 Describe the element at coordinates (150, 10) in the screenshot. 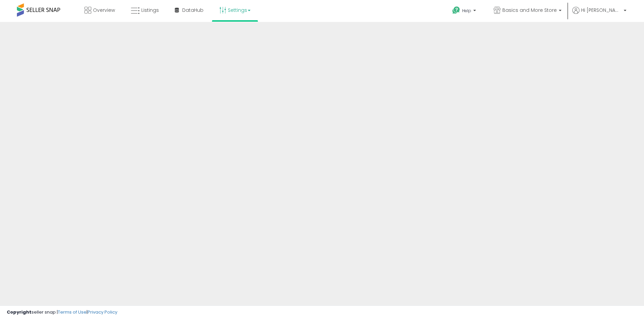

I see `span: Listings` at that location.